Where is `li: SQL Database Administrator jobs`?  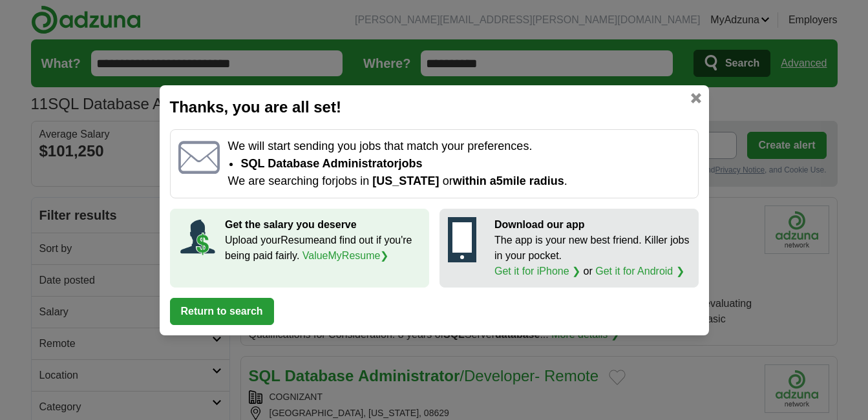 li: SQL Database Administrator jobs is located at coordinates (465, 164).